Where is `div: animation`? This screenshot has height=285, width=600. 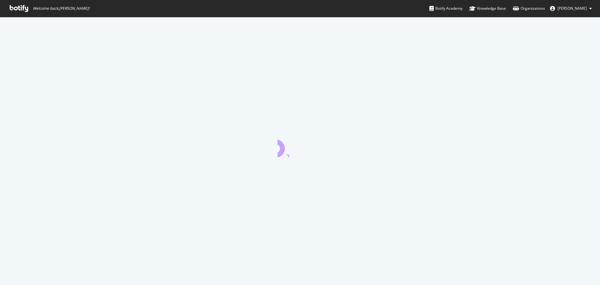
div: animation is located at coordinates (300, 146).